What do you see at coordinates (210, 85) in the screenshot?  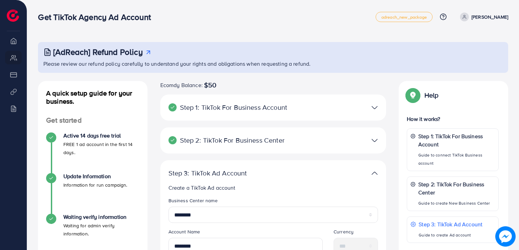 I see `span: $50` at bounding box center [210, 85].